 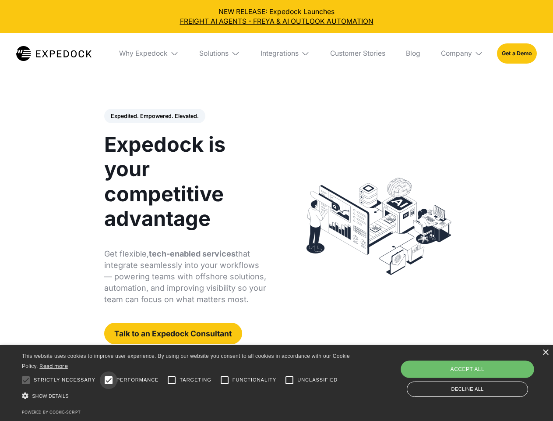 I want to click on span: Functionality, so click(x=255, y=380).